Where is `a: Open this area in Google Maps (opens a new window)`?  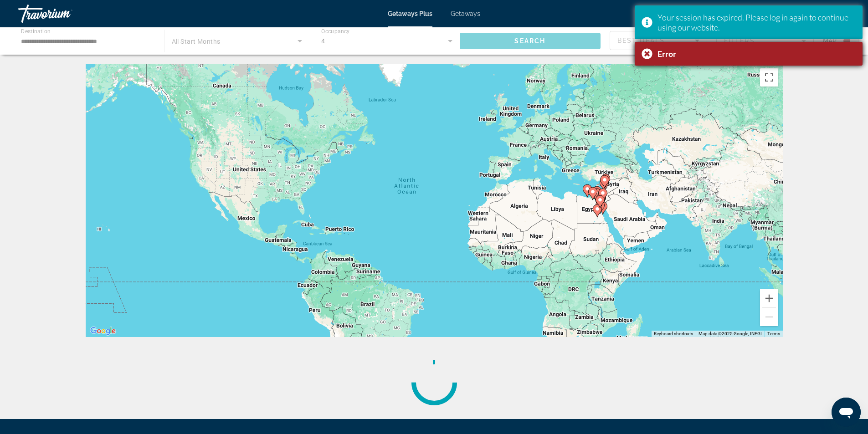
a: Open this area in Google Maps (opens a new window) is located at coordinates (103, 331).